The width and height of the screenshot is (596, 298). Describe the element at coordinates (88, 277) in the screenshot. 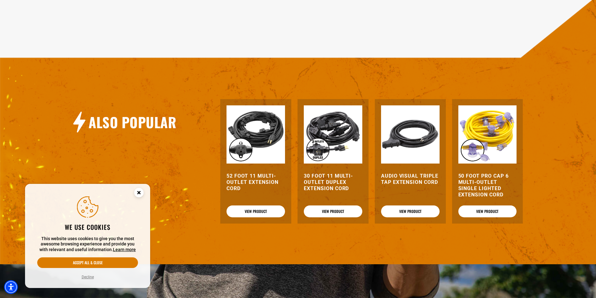

I see `button: Decline` at that location.